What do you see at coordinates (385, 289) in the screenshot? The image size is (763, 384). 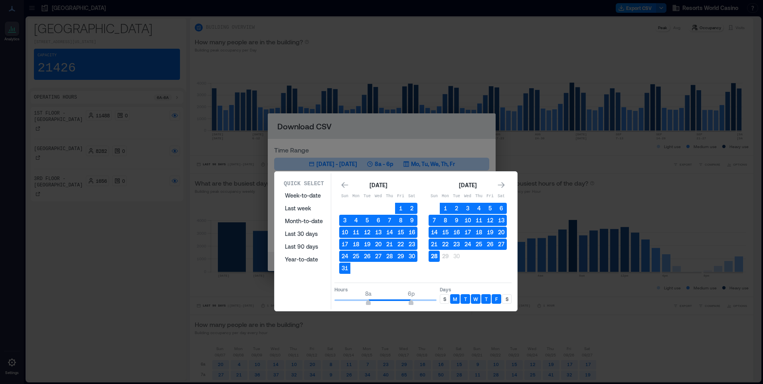 I see `p: Hours` at bounding box center [385, 289].